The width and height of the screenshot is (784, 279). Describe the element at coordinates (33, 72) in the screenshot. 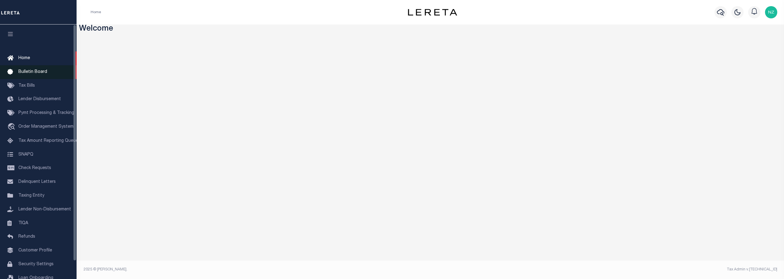

I see `span: Bulletin Board` at that location.